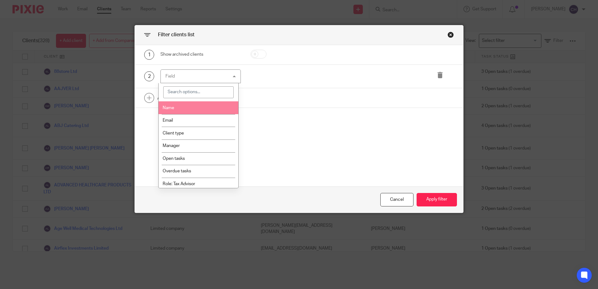  Describe the element at coordinates (177, 171) in the screenshot. I see `span: Overdue tasks` at that location.